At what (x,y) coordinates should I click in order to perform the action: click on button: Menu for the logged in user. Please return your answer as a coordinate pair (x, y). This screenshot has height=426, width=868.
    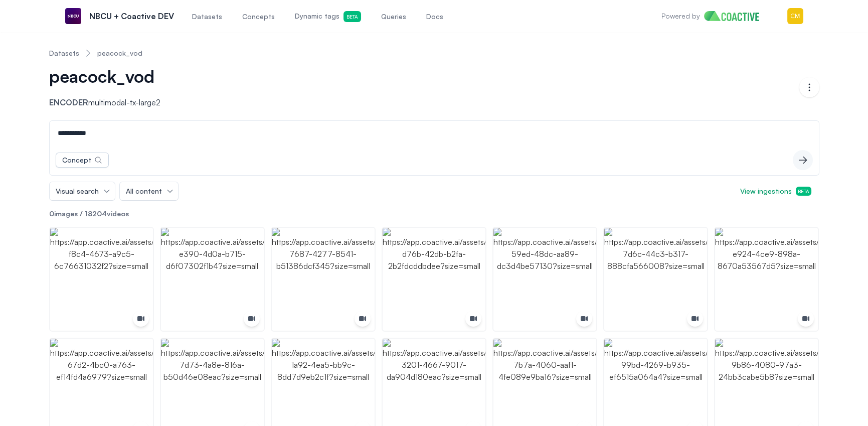
    Looking at the image, I should click on (795, 16).